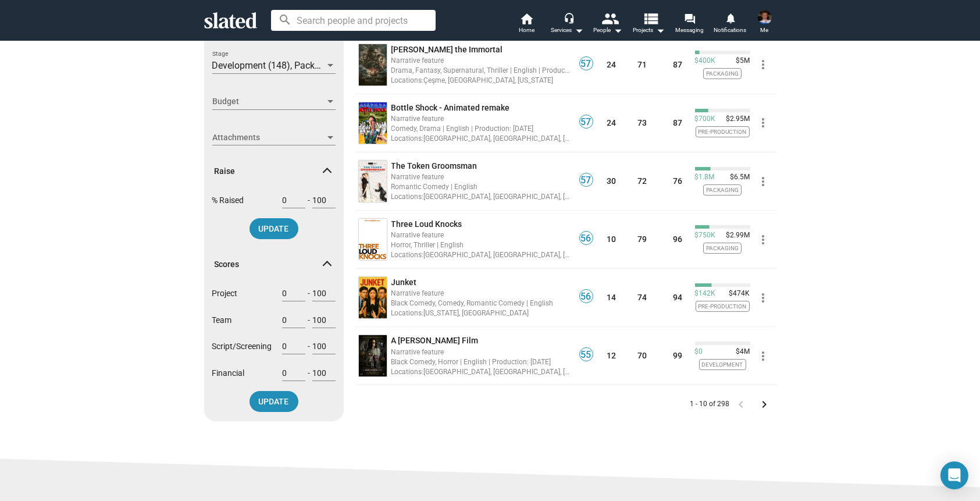  What do you see at coordinates (741, 353) in the screenshot?
I see `span: $4M` at bounding box center [741, 353].